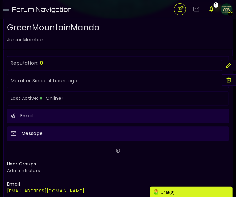  I want to click on a: Forum Navigation, so click(44, 9).